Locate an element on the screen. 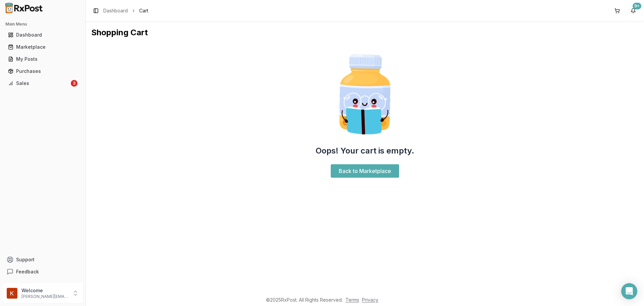  div: 9+ is located at coordinates (636, 6).